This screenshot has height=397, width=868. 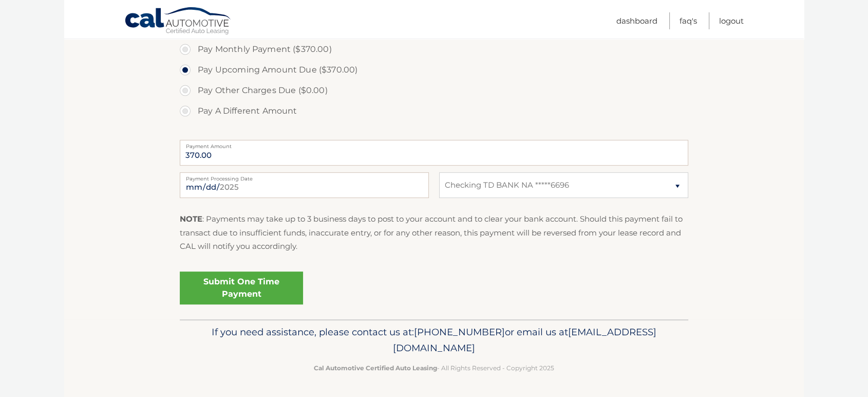 I want to click on p: - All Rights Reserved - Copyright 2025, so click(x=434, y=368).